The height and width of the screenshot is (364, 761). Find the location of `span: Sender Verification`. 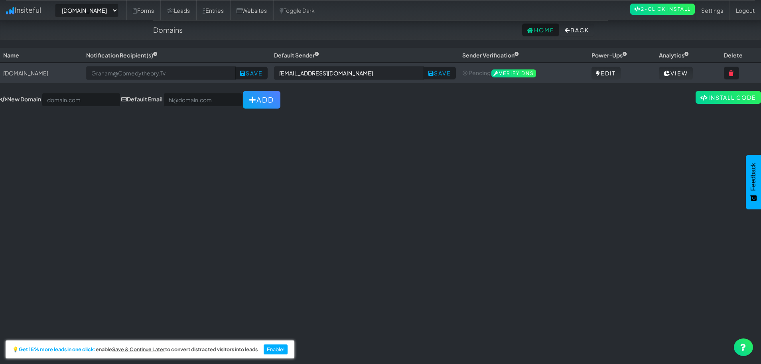

span: Sender Verification is located at coordinates (491, 55).